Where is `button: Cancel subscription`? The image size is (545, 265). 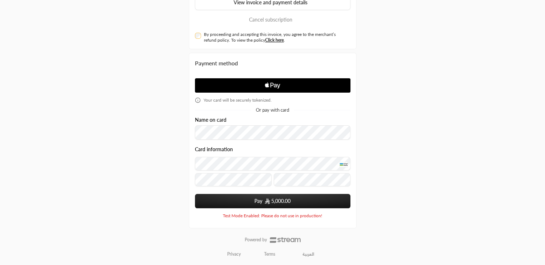 button: Cancel subscription is located at coordinates (273, 20).